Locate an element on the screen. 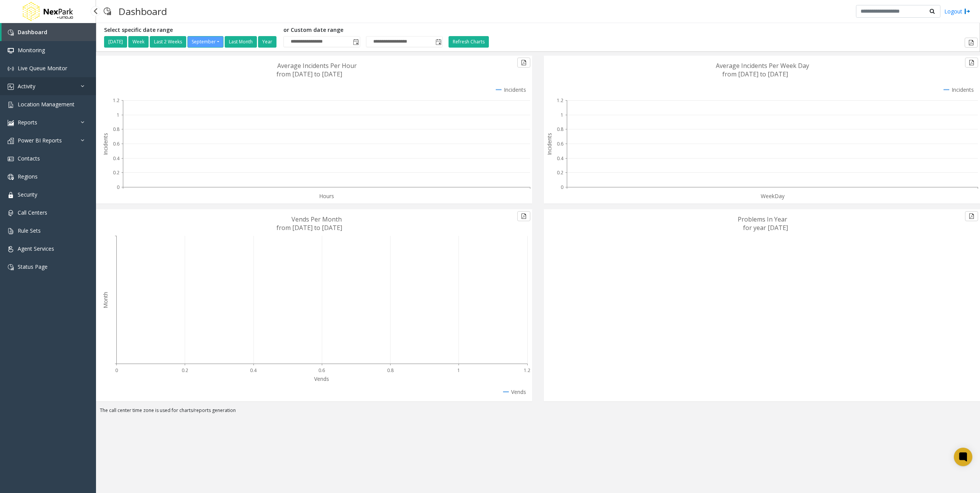 The image size is (980, 493). h5: Select specific date range is located at coordinates (191, 30).